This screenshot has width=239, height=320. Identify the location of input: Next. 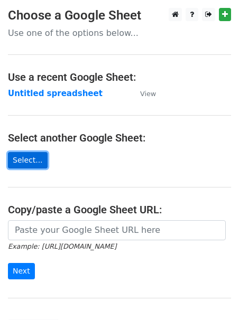
(21, 271).